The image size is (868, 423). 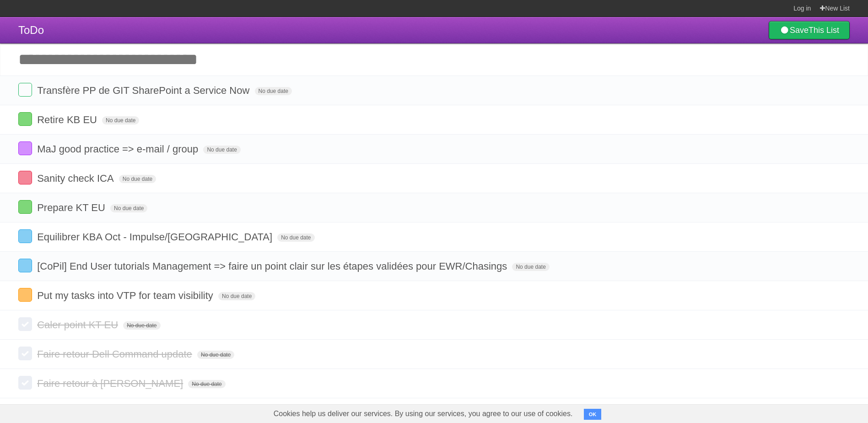 I want to click on span: ToDo, so click(x=31, y=29).